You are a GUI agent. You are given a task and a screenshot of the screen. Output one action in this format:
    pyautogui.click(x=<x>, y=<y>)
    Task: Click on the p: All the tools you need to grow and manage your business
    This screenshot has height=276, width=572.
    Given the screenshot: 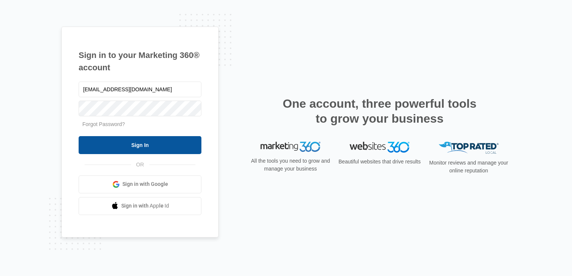 What is the action you would take?
    pyautogui.click(x=290, y=165)
    